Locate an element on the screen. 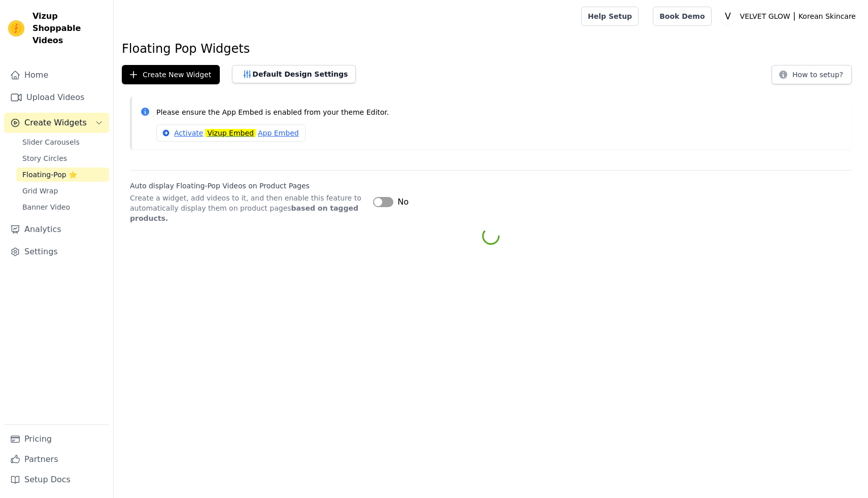 This screenshot has height=498, width=868. a: Story Circles is located at coordinates (62, 158).